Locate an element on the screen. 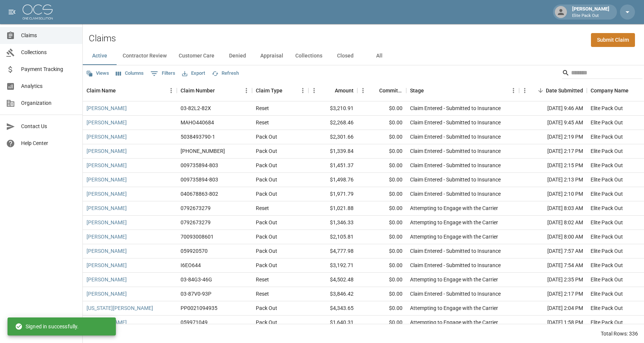  div: MAHO440684 is located at coordinates (197, 122).